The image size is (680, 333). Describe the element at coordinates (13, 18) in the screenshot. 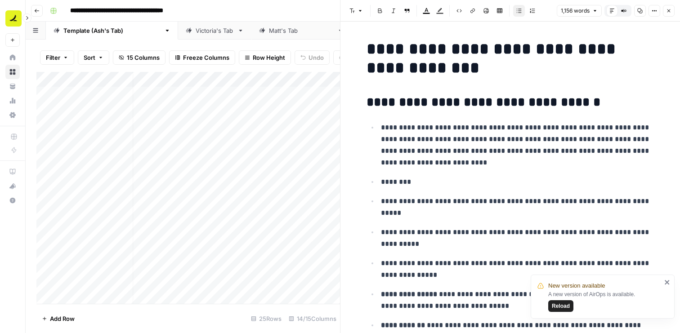

I see `img: Ramp Logo` at that location.